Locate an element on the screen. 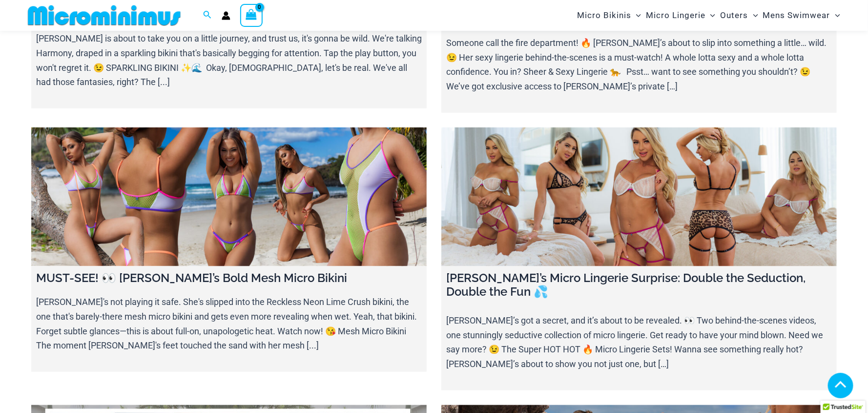  a: Micro BikinisMenu ToggleMenu Toggle is located at coordinates (609, 15).